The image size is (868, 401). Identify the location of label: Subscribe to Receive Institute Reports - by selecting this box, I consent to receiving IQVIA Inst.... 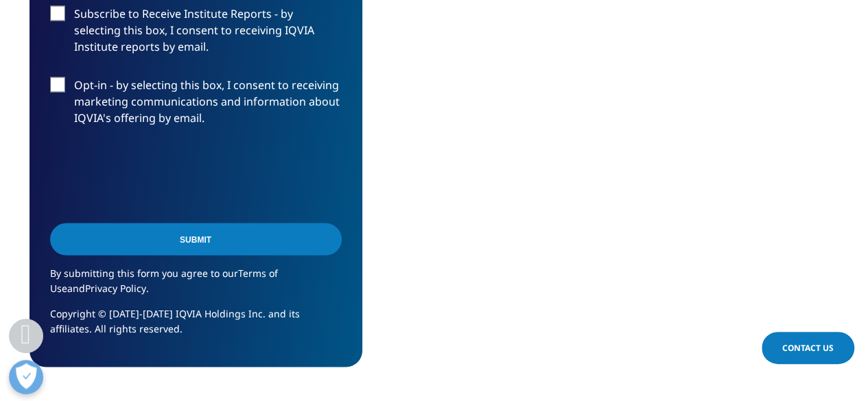
(196, 33).